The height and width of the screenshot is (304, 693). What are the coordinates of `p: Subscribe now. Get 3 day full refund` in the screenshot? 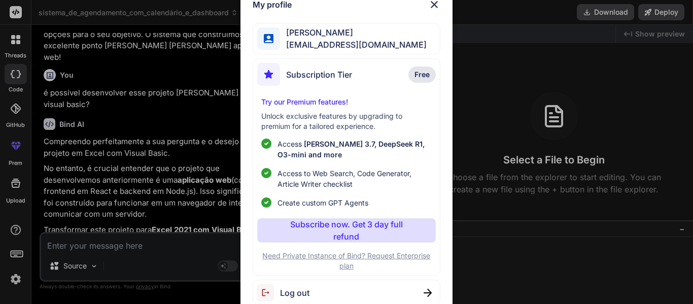 It's located at (346, 230).